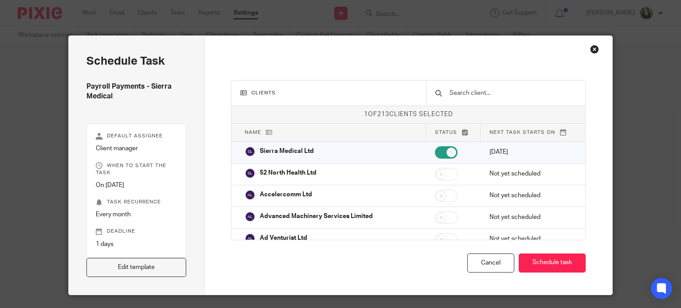  What do you see at coordinates (288, 173) in the screenshot?
I see `p: 52 North Health Ltd` at bounding box center [288, 173].